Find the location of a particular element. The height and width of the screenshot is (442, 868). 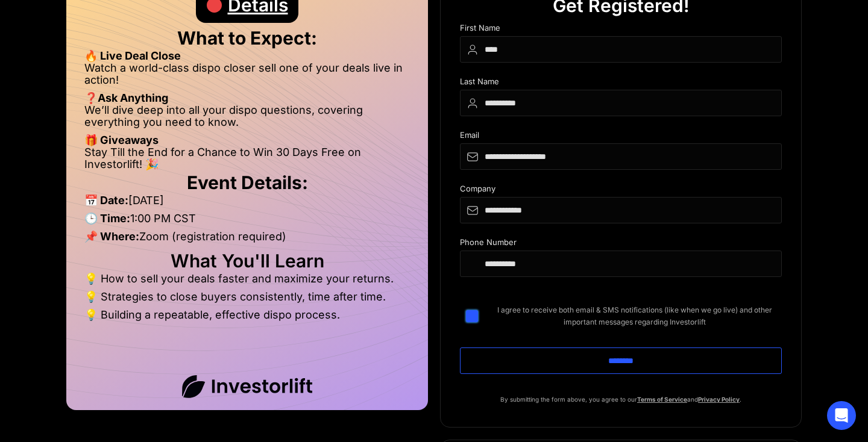

div: Company is located at coordinates (621, 191).